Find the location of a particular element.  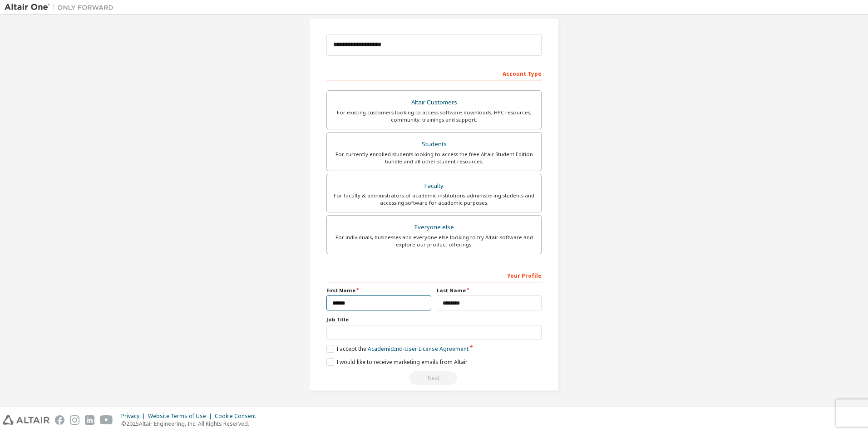

a: Academic End-User License Agreement is located at coordinates (418, 348).